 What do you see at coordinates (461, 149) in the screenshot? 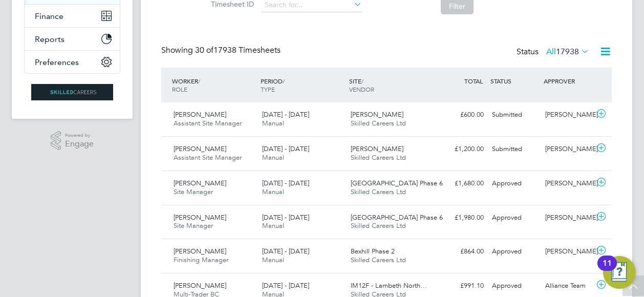
I see `div: £1,200.00` at bounding box center [461, 149].